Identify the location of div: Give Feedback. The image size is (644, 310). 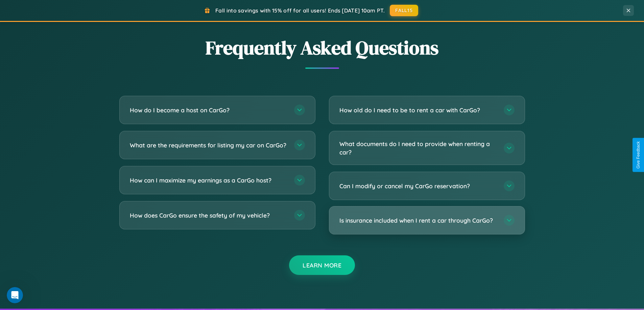
(638, 155).